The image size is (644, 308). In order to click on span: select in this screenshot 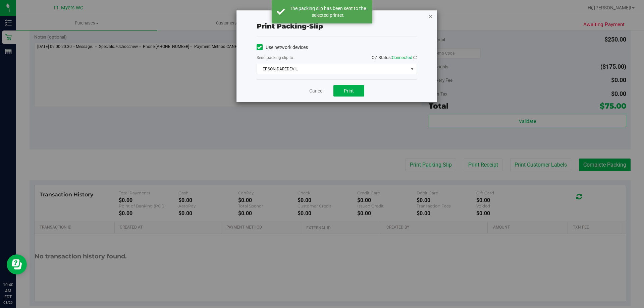, I will do `click(412, 69)`.